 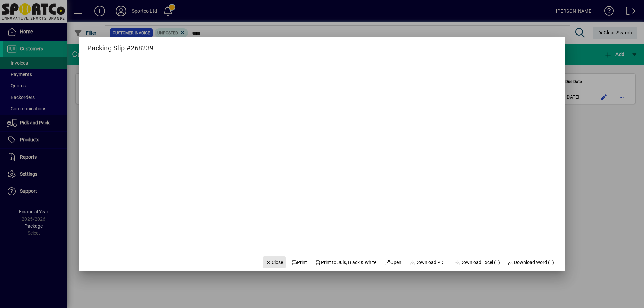 What do you see at coordinates (274, 263) in the screenshot?
I see `span: Close` at bounding box center [274, 263].